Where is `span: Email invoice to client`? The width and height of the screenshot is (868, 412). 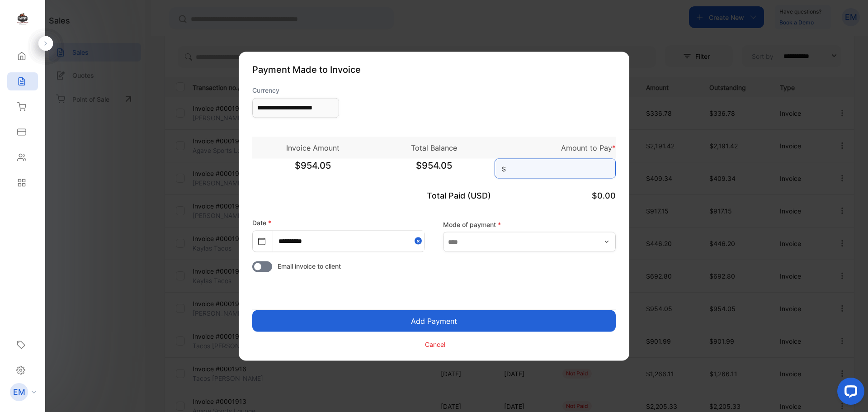 span: Email invoice to client is located at coordinates (309, 266).